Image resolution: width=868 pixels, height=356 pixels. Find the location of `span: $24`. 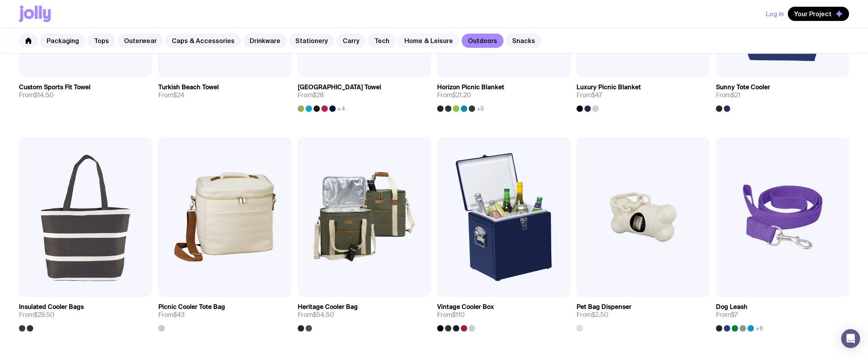

span: $24 is located at coordinates (179, 95).